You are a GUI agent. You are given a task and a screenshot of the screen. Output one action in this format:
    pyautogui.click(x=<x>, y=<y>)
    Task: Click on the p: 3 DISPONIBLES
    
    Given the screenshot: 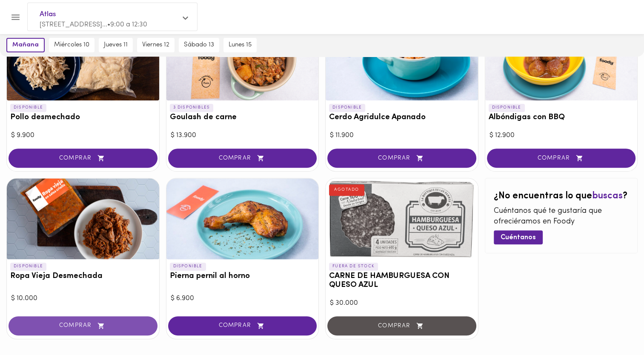 What is the action you would take?
    pyautogui.click(x=191, y=108)
    